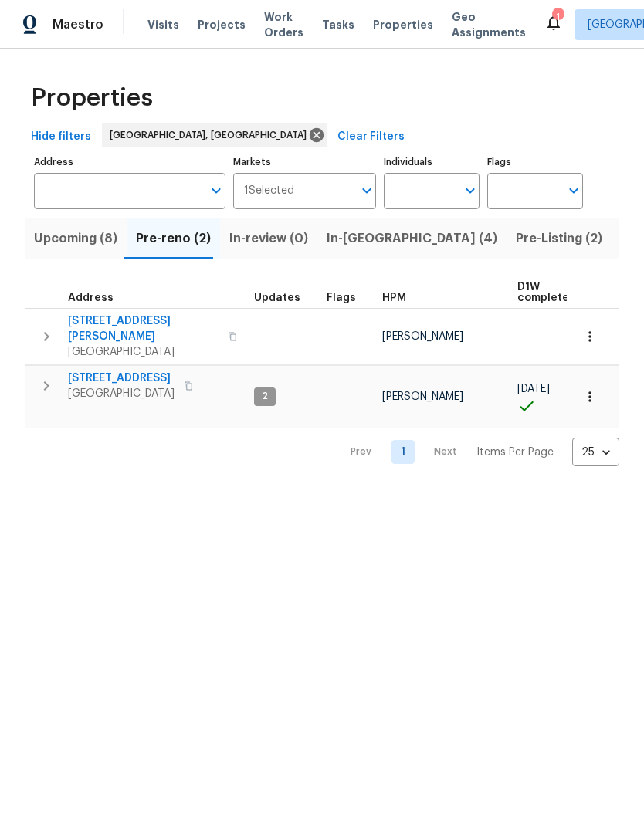 The width and height of the screenshot is (644, 839). What do you see at coordinates (78, 24) in the screenshot?
I see `span: Maestro` at bounding box center [78, 24].